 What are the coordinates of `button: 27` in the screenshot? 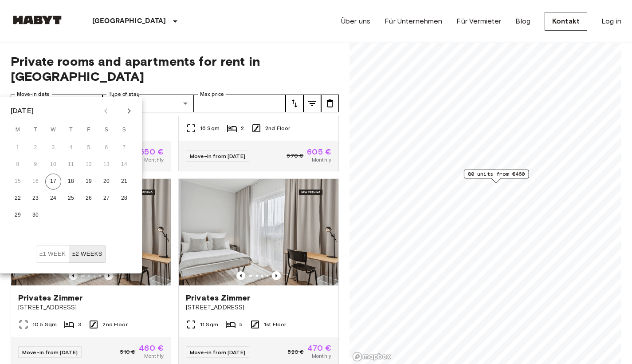 It's located at (107, 198).